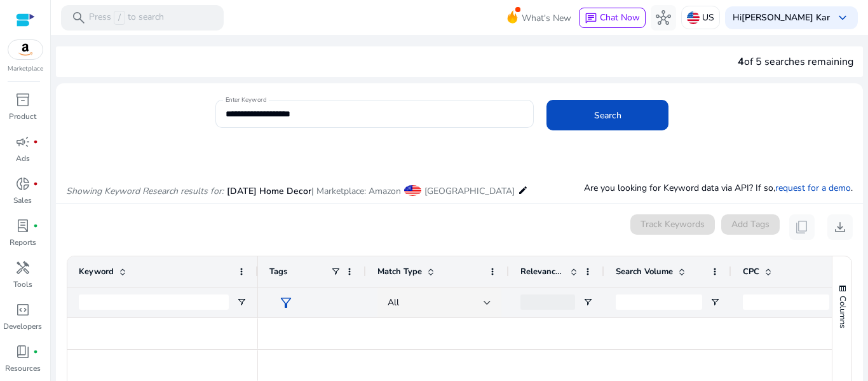  I want to click on span: Keyword, so click(96, 272).